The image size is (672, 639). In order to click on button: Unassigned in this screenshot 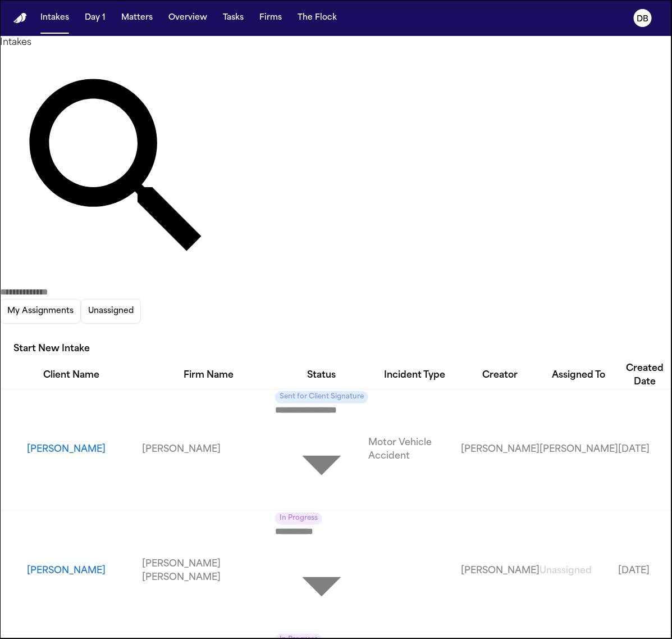, I will do `click(111, 311)`.